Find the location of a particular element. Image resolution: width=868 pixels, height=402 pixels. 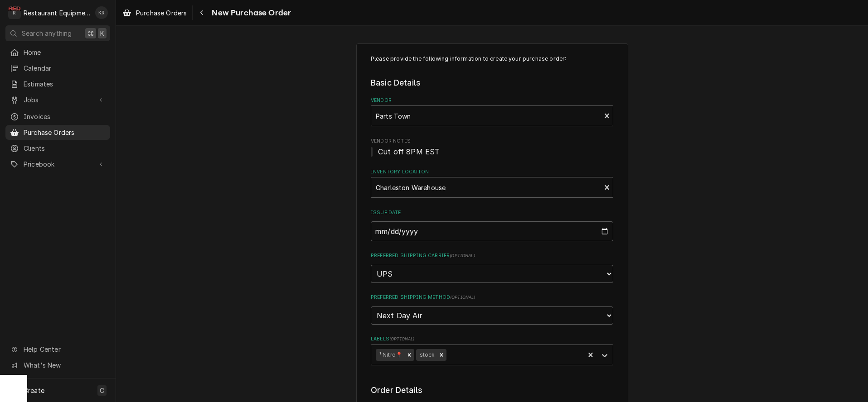

a: Home is located at coordinates (58, 52).